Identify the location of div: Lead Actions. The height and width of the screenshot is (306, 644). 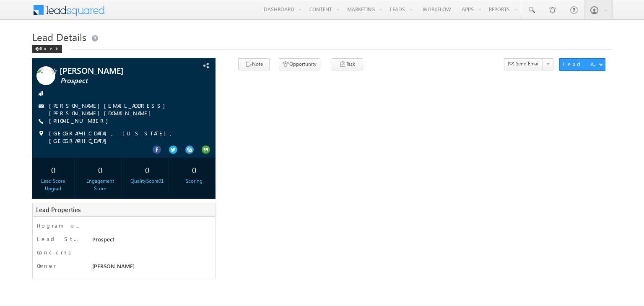
(581, 64).